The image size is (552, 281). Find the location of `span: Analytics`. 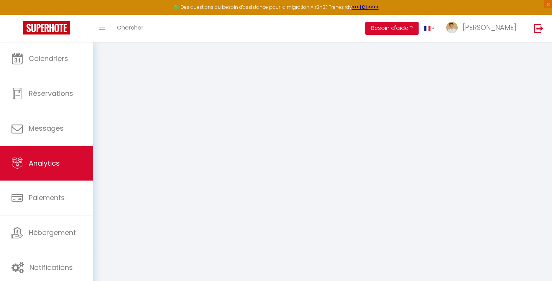

span: Analytics is located at coordinates (44, 163).